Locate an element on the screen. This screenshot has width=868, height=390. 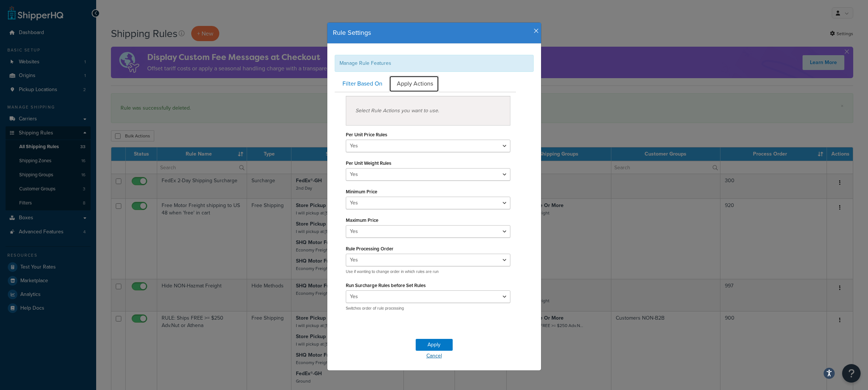
a: Apply Actions is located at coordinates (414, 83).